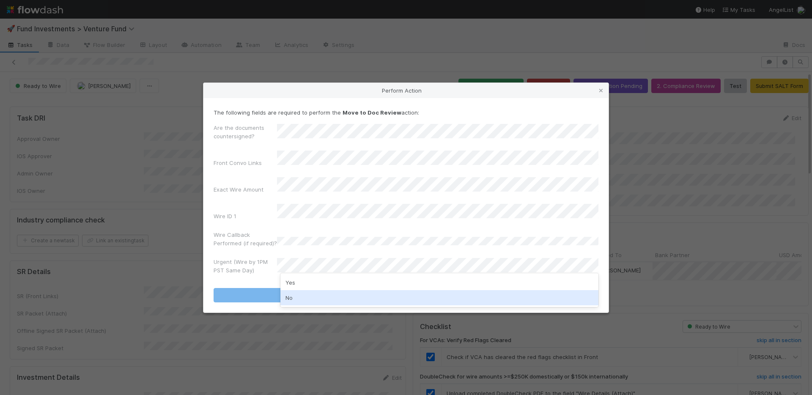 The width and height of the screenshot is (812, 395). What do you see at coordinates (440, 283) in the screenshot?
I see `div: Yes` at bounding box center [440, 283].